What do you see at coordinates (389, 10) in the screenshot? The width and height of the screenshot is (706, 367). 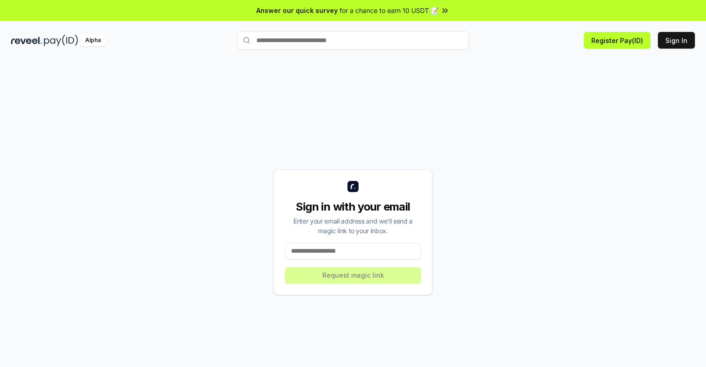 I see `span: for a chance to earn 10 USDT 📝` at bounding box center [389, 10].